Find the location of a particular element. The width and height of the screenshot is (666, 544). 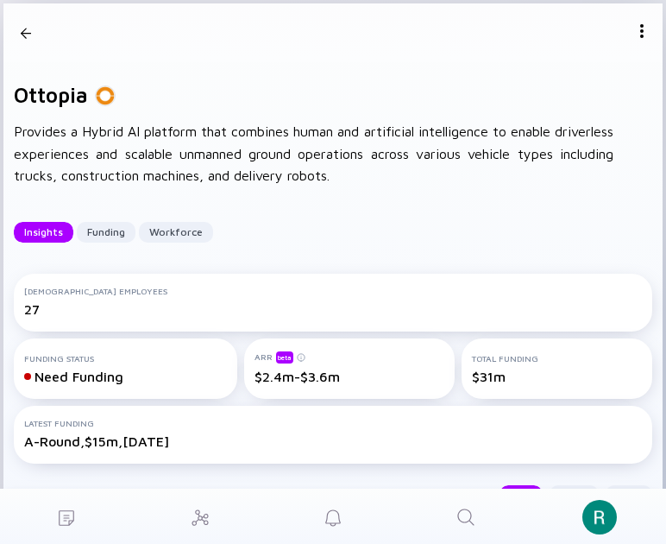

a: Sign in is located at coordinates (600, 516).